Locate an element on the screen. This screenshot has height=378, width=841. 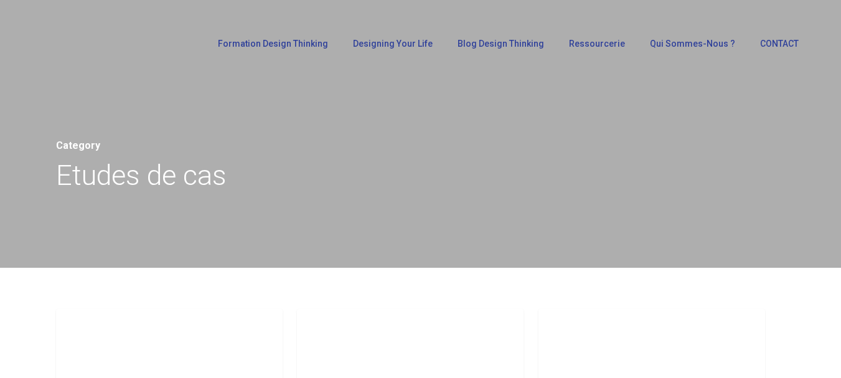
a: Designing Your Life is located at coordinates (393, 44).